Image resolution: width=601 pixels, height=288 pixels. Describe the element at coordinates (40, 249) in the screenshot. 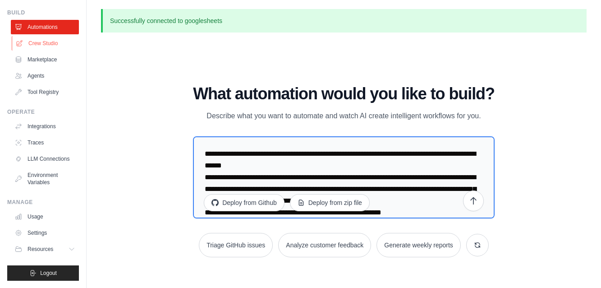

I see `span: Resources` at that location.